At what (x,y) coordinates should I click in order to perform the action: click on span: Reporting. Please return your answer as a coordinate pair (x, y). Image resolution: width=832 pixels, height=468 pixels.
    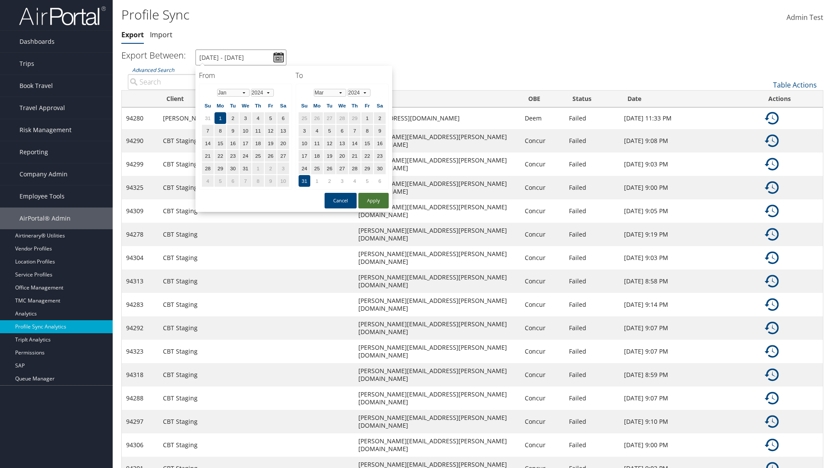
    Looking at the image, I should click on (34, 152).